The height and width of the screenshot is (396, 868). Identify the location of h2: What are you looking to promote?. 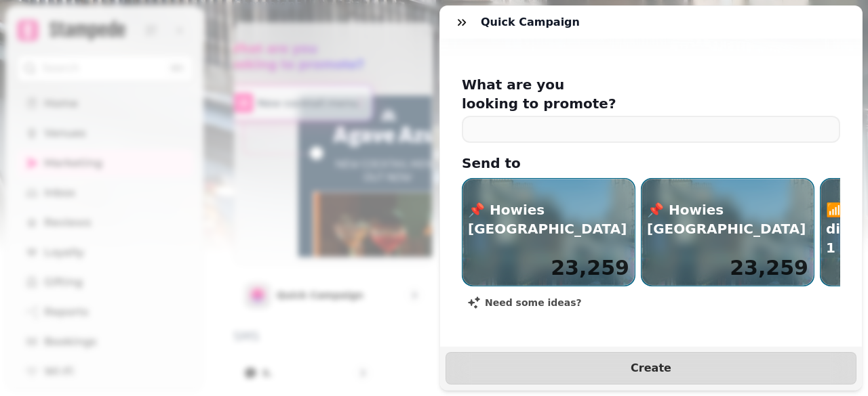
(592, 94).